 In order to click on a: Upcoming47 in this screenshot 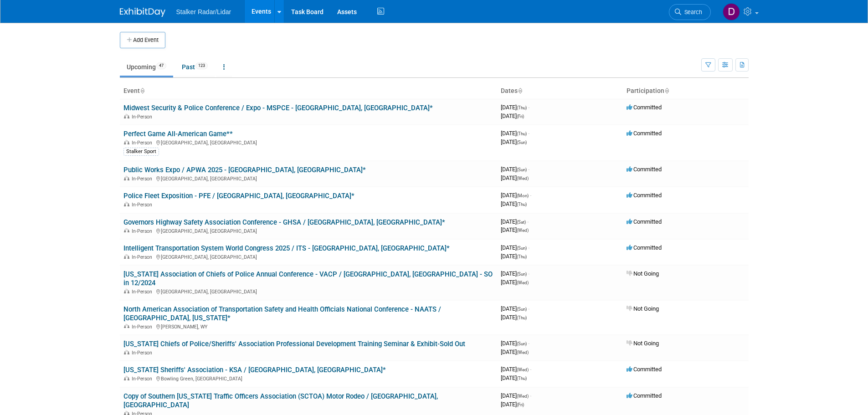, I will do `click(146, 67)`.